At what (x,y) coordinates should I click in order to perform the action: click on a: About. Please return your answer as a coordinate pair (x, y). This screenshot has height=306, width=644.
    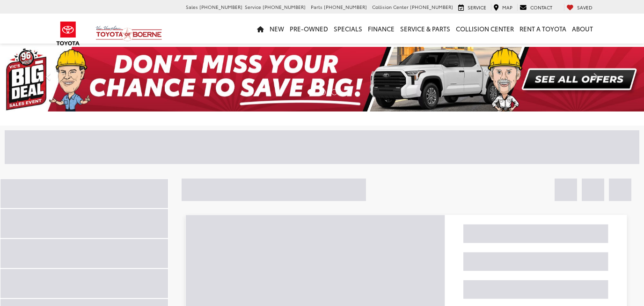
    Looking at the image, I should click on (583, 29).